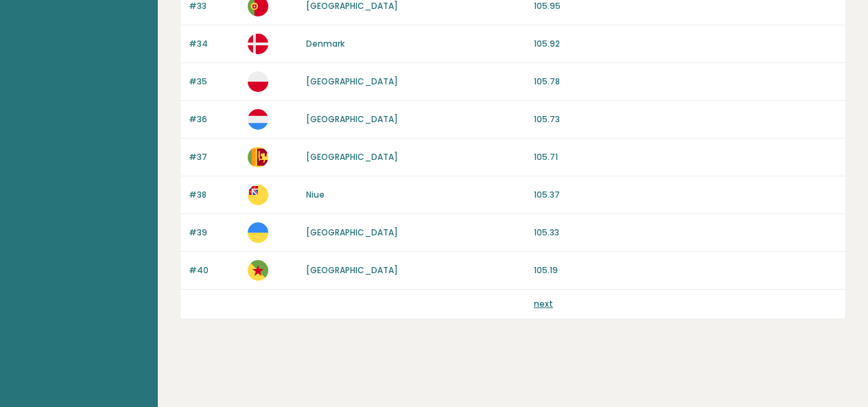  What do you see at coordinates (685, 157) in the screenshot?
I see `p: 105.71` at bounding box center [685, 157].